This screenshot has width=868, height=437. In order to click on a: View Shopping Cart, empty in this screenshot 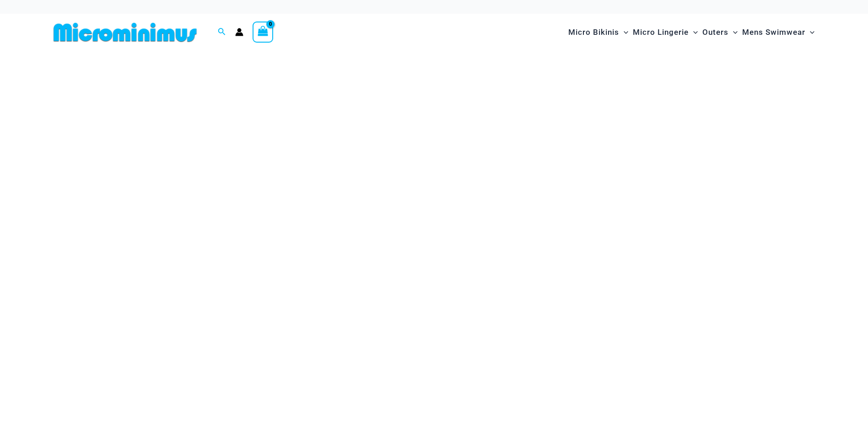, I will do `click(263, 32)`.